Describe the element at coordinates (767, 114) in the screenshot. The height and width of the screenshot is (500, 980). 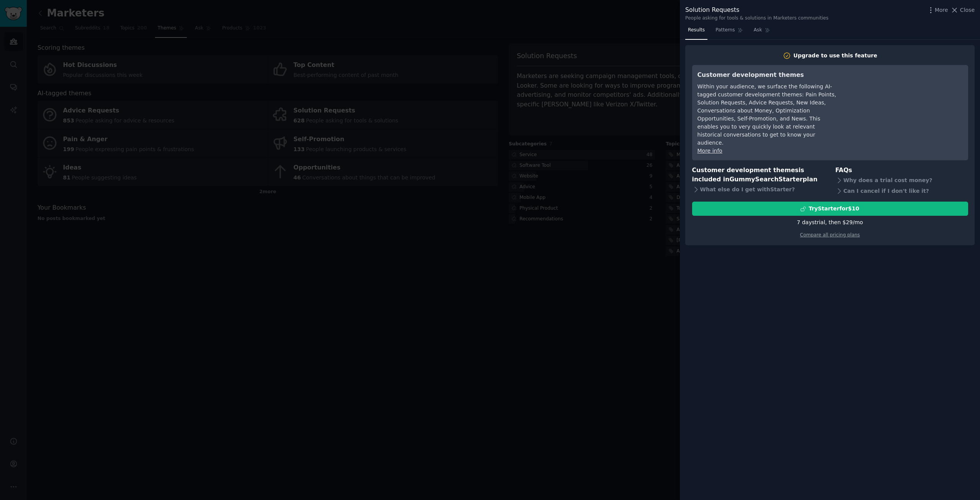
I see `div: Within your audience, we surface the following AI-tagged customer development themes: Pain Points...` at that location.